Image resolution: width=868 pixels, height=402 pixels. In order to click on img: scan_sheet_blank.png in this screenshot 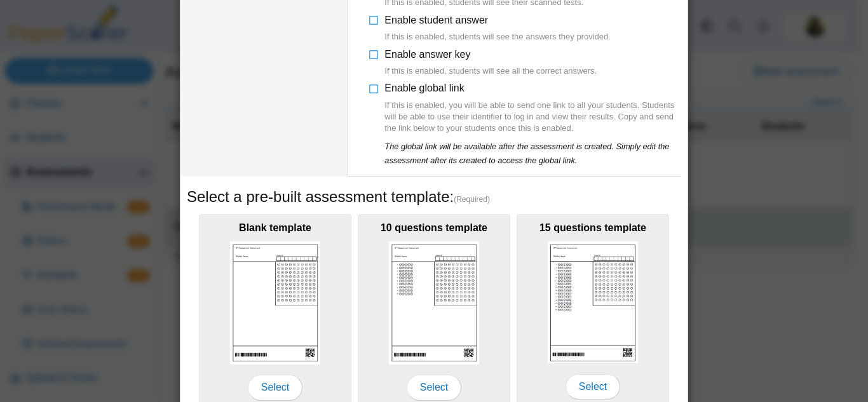, I will do `click(275, 302)`.